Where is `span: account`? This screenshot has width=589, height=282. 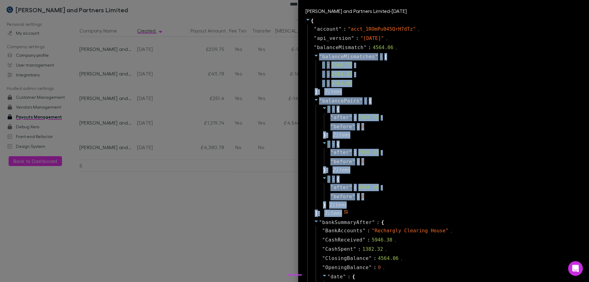 span: account is located at coordinates (328, 29).